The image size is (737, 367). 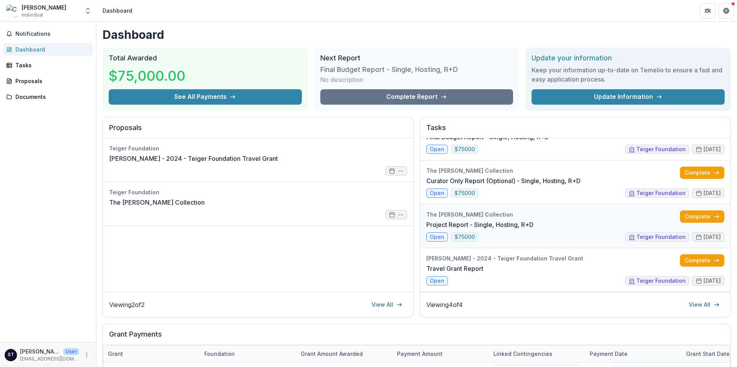 I want to click on p: User, so click(x=71, y=352).